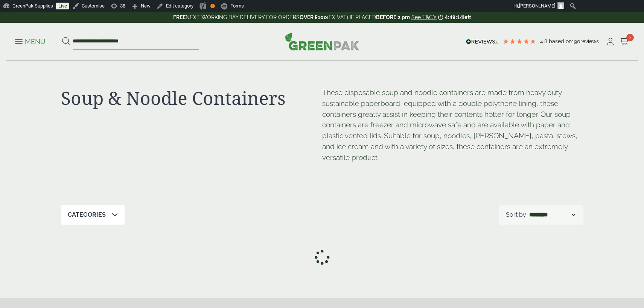 This screenshot has width=644, height=308. Describe the element at coordinates (179, 17) in the screenshot. I see `strong: FREE` at that location.